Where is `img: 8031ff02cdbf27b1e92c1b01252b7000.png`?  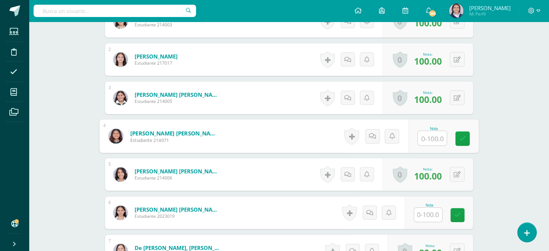
img: 8031ff02cdbf27b1e92c1b01252b7000.png is located at coordinates (456, 11).